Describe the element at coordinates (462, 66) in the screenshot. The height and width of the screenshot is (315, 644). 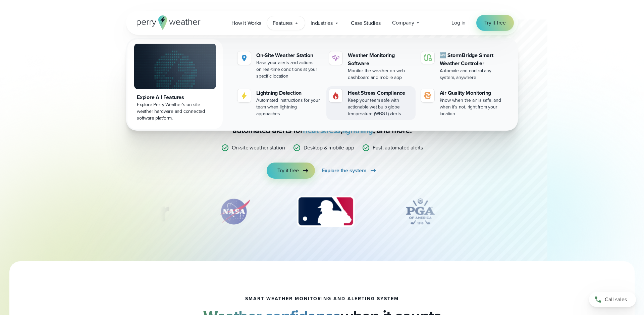
I see `a: 🆕 StormBridge Smart Weather Controller Automate and control any system, anywhere` at that location.